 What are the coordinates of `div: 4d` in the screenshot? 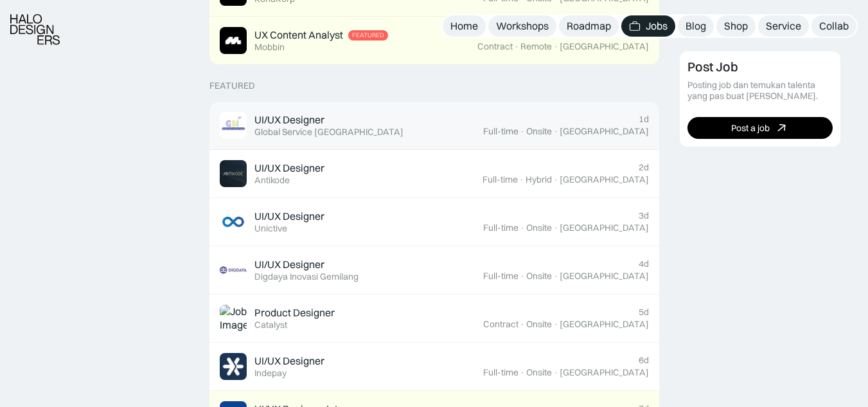 It's located at (644, 263).